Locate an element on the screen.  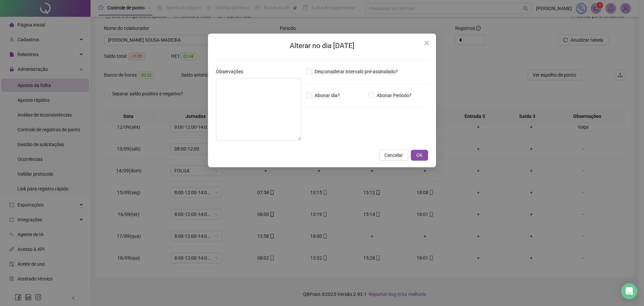
div: Open Intercom Messenger is located at coordinates (629, 291).